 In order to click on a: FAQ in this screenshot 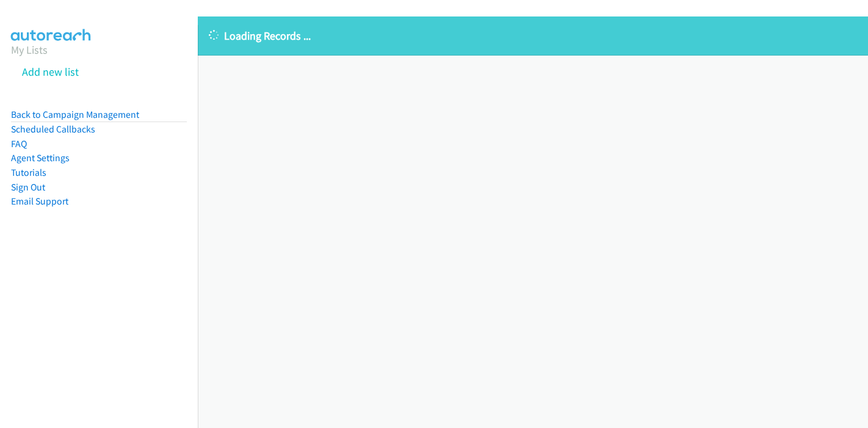, I will do `click(19, 144)`.